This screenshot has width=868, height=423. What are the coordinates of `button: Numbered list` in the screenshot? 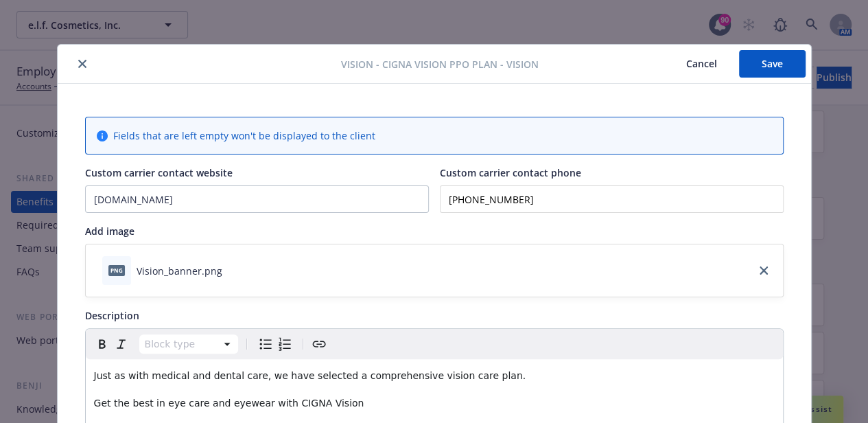 It's located at (284, 344).